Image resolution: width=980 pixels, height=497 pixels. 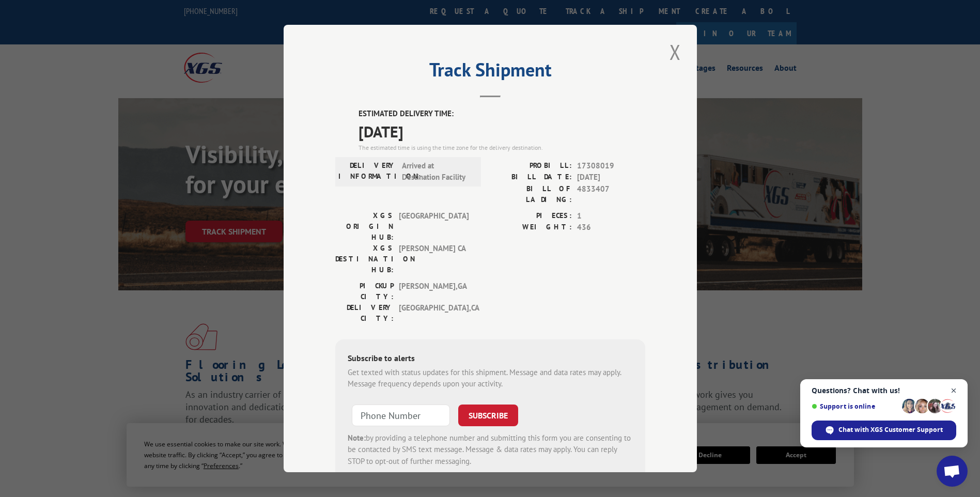 What do you see at coordinates (401, 415) in the screenshot?
I see `input: Phone Number` at bounding box center [401, 415].